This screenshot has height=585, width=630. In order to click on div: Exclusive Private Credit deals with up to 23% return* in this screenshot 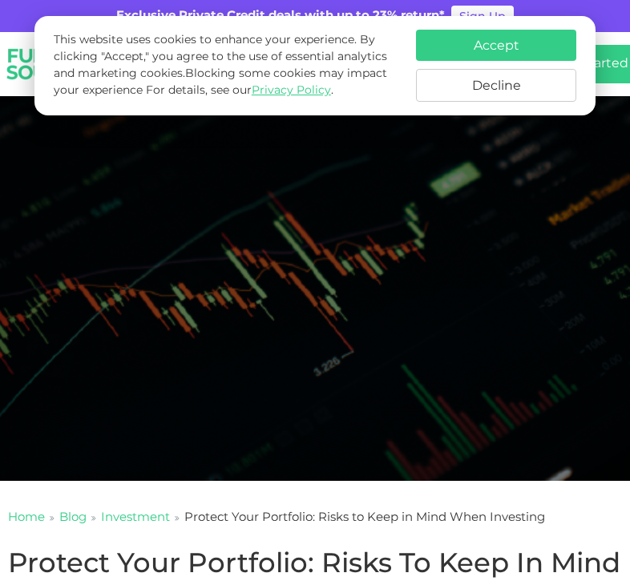, I will do `click(280, 16)`.